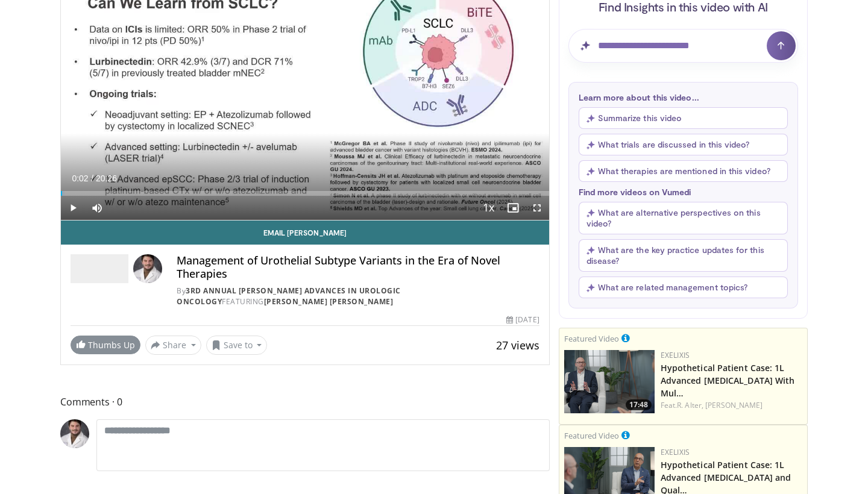  I want to click on button: Play, so click(73, 208).